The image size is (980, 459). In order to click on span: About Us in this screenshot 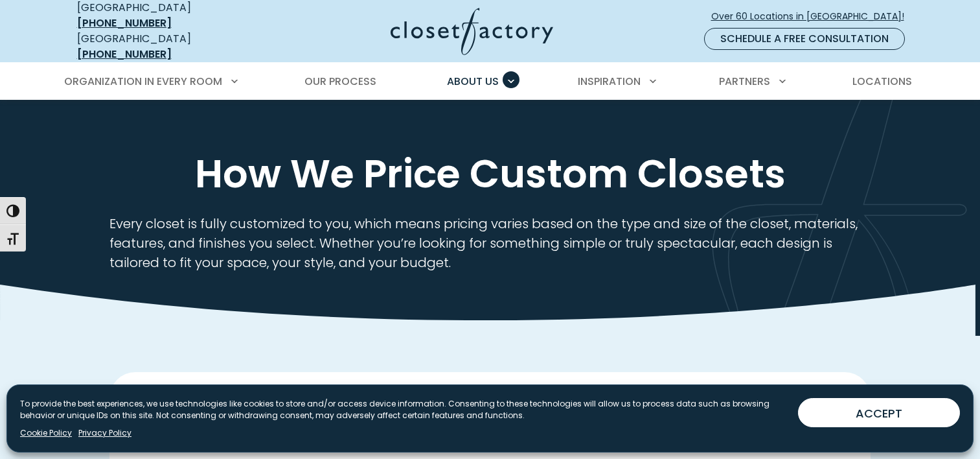, I will do `click(473, 81)`.